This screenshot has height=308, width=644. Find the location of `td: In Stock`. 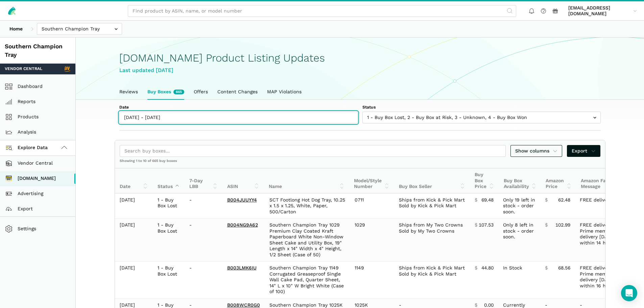

td: In Stock is located at coordinates (519, 280).